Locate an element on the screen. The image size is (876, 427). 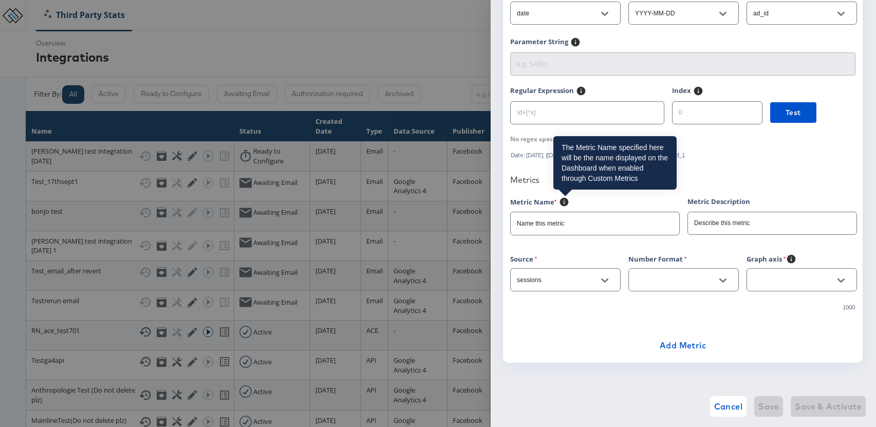
span: Add Metric is located at coordinates (683, 345).